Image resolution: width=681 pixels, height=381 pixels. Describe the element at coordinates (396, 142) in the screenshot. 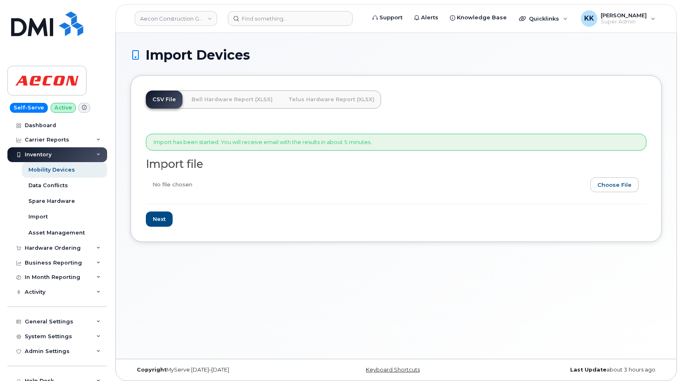

I see `div: Import has been started. You will receive email with the results in about 5 minutes.` at that location.